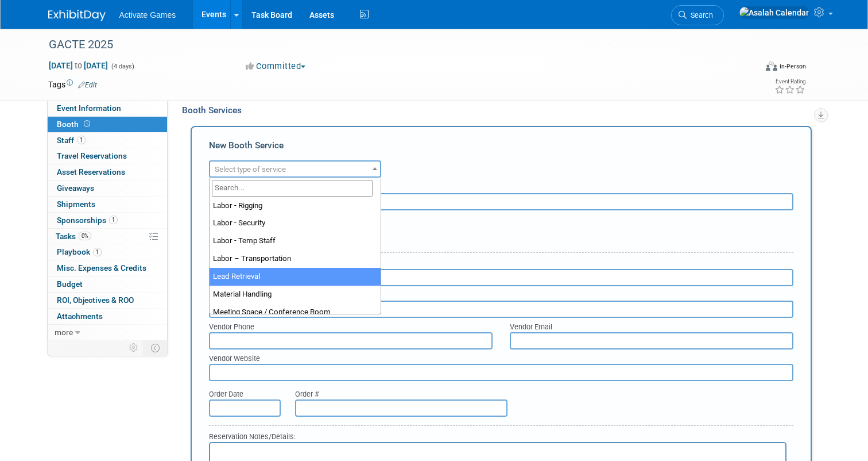 The width and height of the screenshot is (868, 461). I want to click on span: Sponsorships, so click(87, 220).